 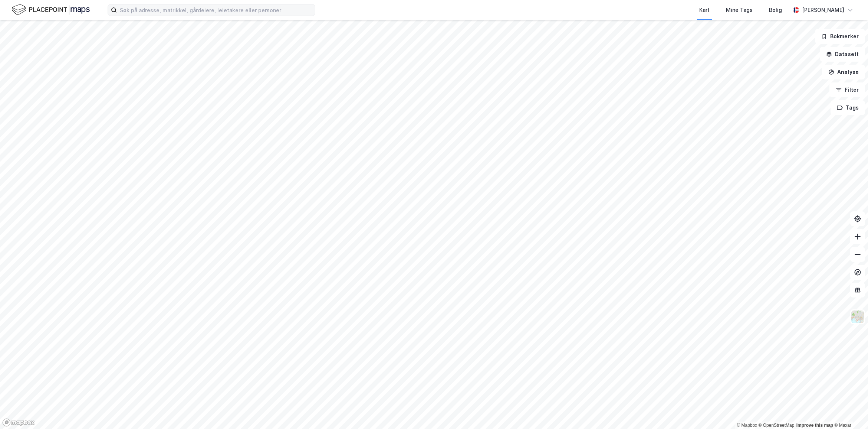 What do you see at coordinates (775, 10) in the screenshot?
I see `div: Bolig` at bounding box center [775, 10].